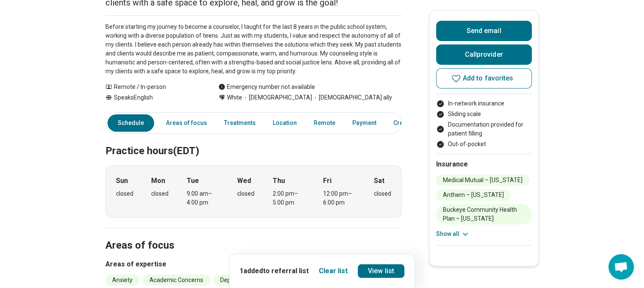 This screenshot has height=288, width=644. Describe the element at coordinates (483, 31) in the screenshot. I see `button: Send email` at that location.